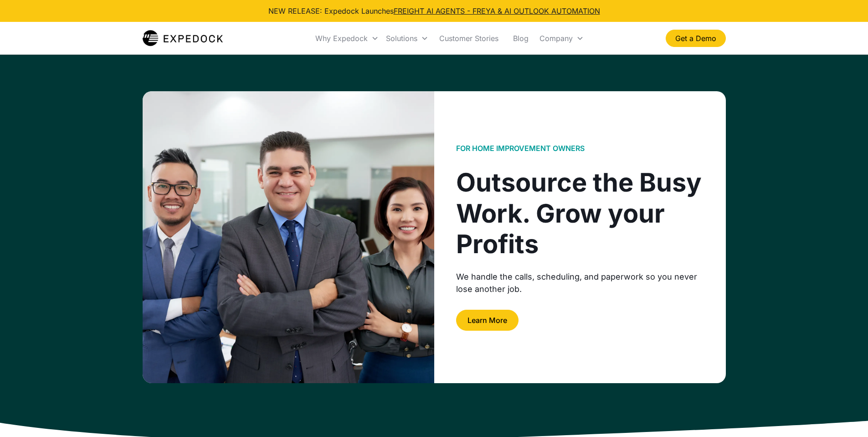  I want to click on a: Blog, so click(521, 38).